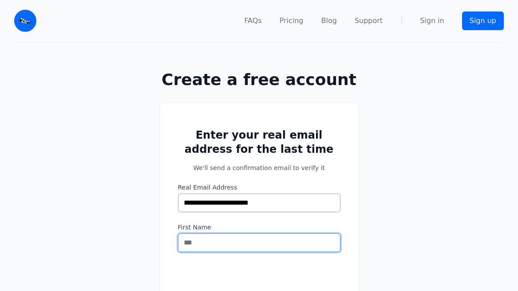  What do you see at coordinates (368, 21) in the screenshot?
I see `a: Support` at bounding box center [368, 21].